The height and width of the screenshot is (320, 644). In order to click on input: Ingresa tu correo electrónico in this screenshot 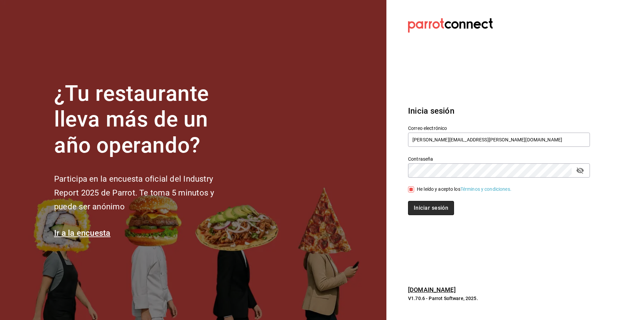, I will do `click(499, 140)`.